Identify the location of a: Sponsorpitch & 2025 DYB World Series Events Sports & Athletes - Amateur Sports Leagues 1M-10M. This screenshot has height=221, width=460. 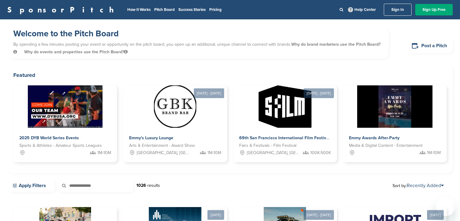
(65, 124).